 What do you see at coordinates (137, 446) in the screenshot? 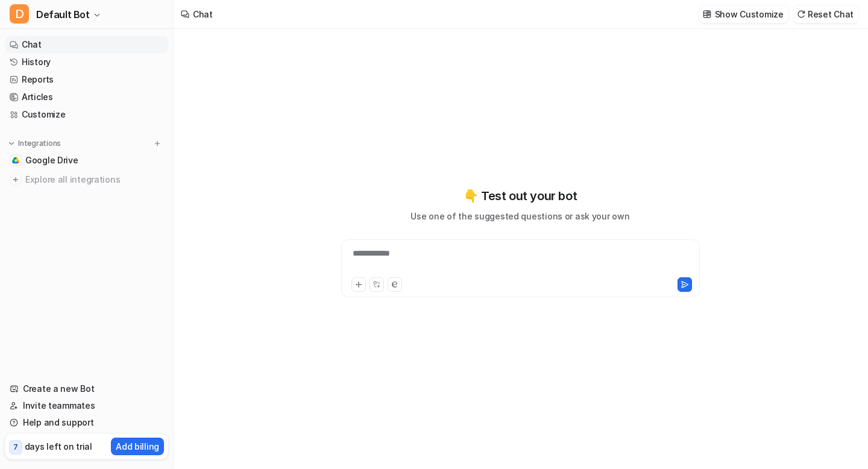
I see `button: Add billing` at bounding box center [137, 446].